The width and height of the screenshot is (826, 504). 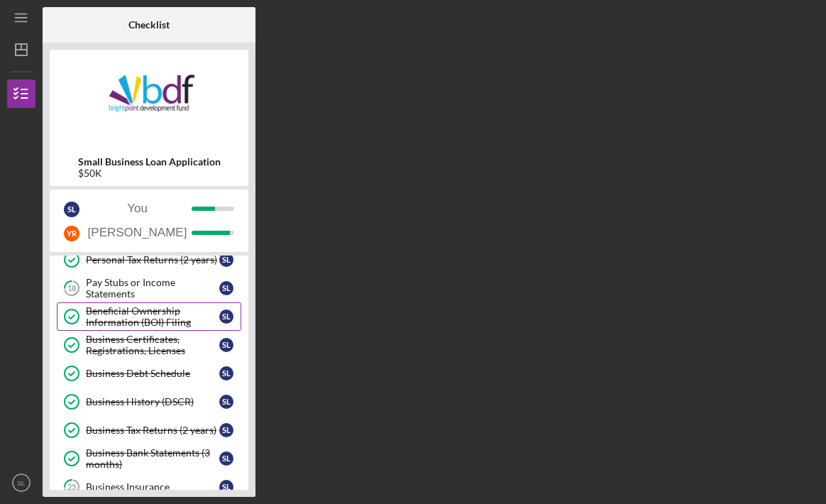 What do you see at coordinates (149, 429) in the screenshot?
I see `a: Business Tax Returns (2 years)SL` at bounding box center [149, 429].